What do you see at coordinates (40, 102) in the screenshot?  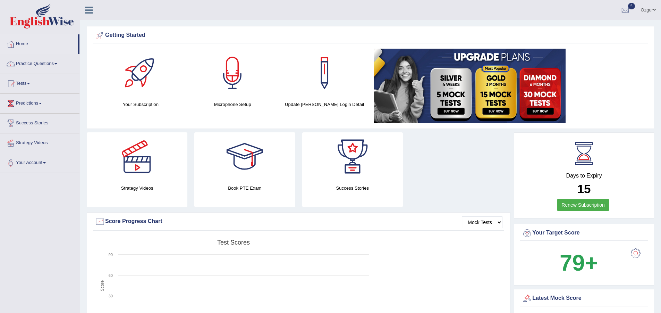 I see `a: Predictions` at bounding box center [40, 102].